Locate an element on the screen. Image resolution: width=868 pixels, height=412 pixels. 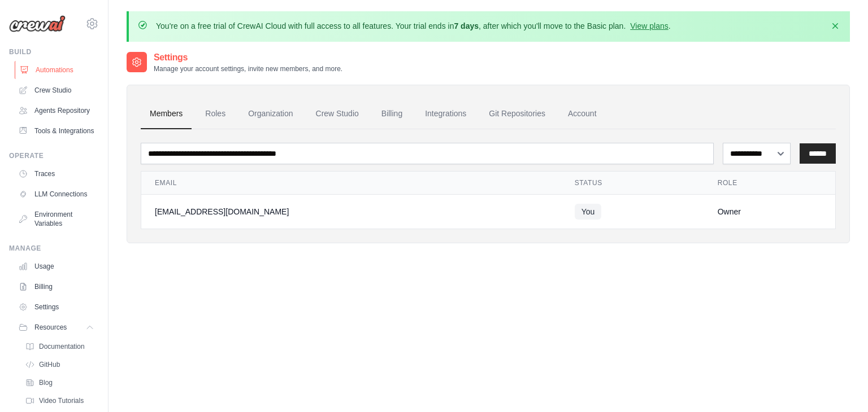
a: Roles is located at coordinates (215, 114).